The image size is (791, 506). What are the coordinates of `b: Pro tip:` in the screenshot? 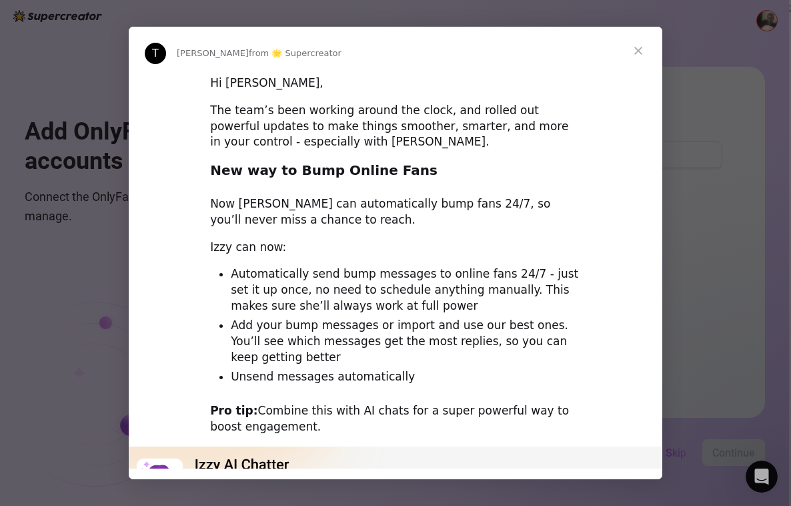 It's located at (233, 410).